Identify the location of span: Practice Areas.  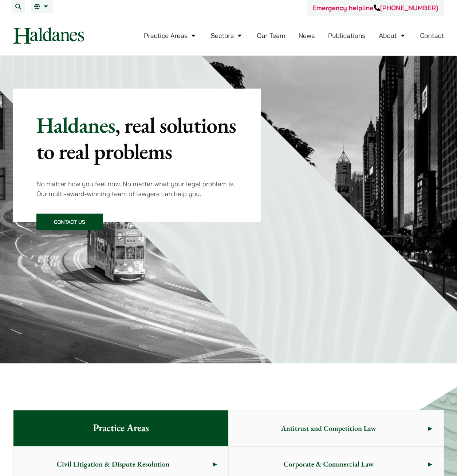
(120, 428).